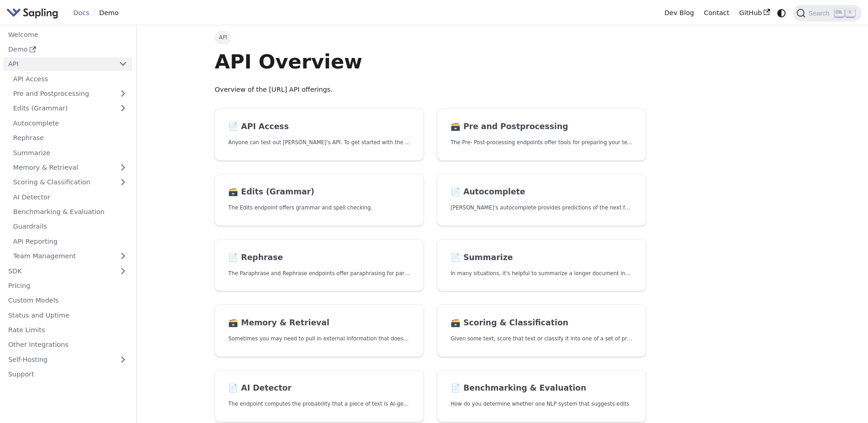 The height and width of the screenshot is (423, 868). What do you see at coordinates (70, 123) in the screenshot?
I see `a: Autocomplete` at bounding box center [70, 123].